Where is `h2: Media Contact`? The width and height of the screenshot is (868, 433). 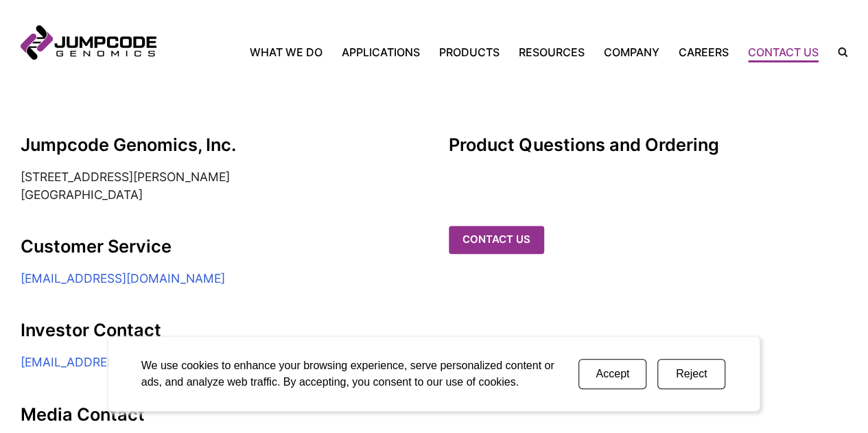 h2: Media Contact is located at coordinates (220, 414).